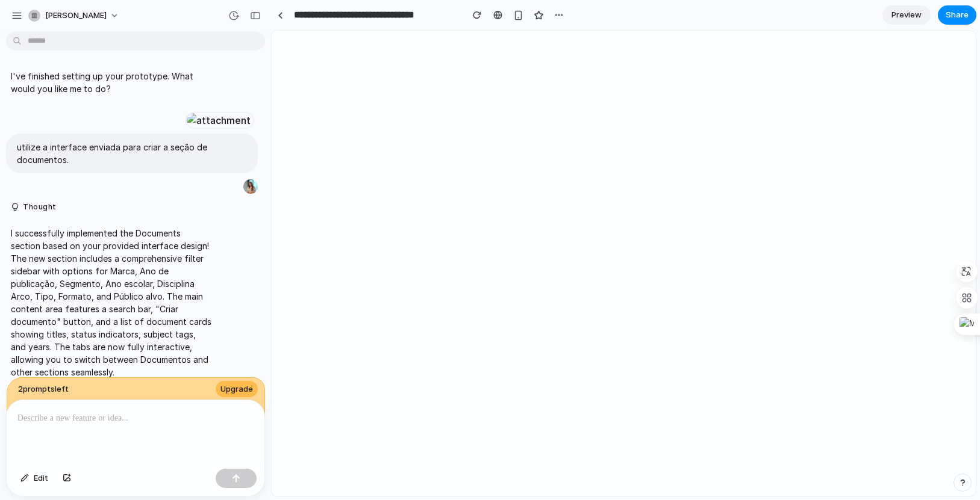 The image size is (980, 500). What do you see at coordinates (907, 15) in the screenshot?
I see `a: Preview` at bounding box center [907, 15].